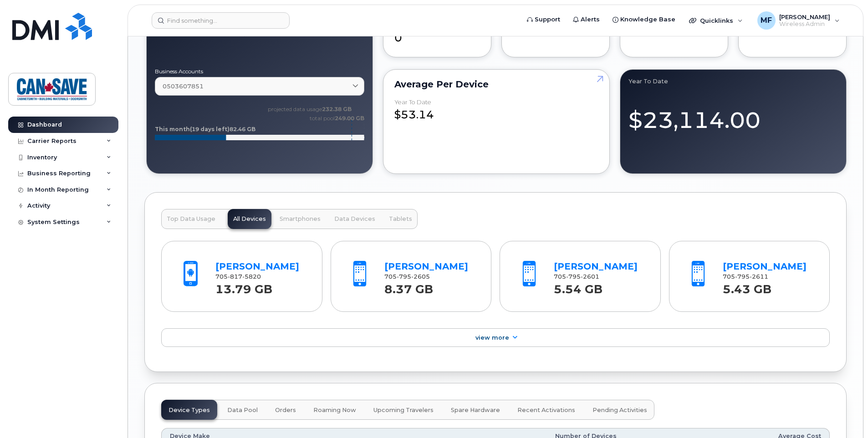 The height and width of the screenshot is (438, 868). Describe the element at coordinates (647, 20) in the screenshot. I see `span: Knowledge Base` at that location.